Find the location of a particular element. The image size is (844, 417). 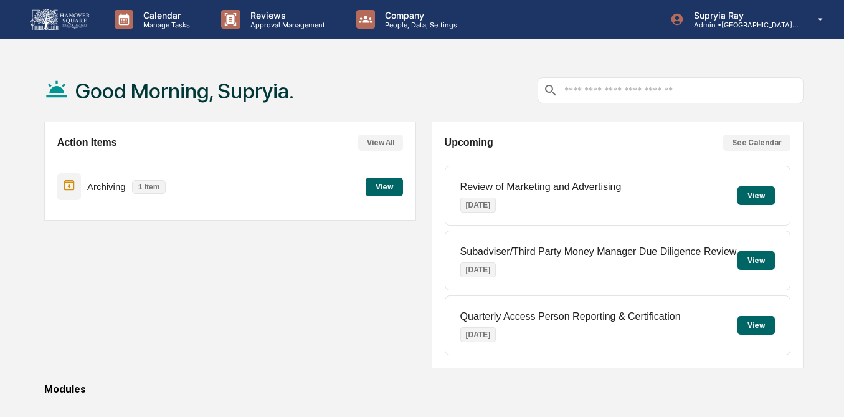

p: Supryia Ray is located at coordinates (742, 15).